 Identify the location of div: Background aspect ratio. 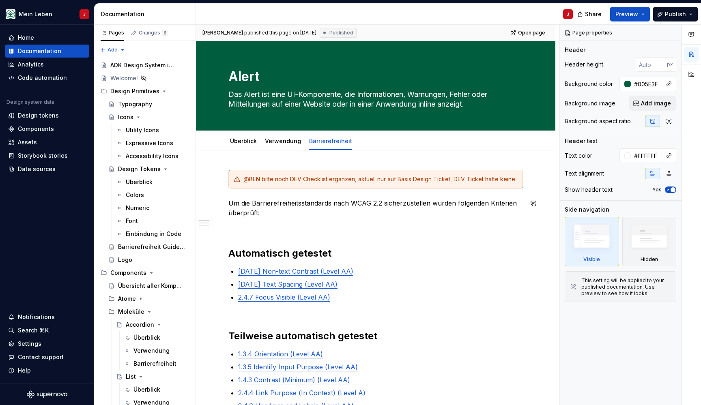
(597, 121).